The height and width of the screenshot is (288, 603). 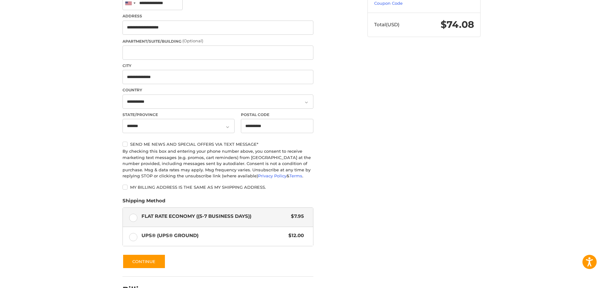 I want to click on span: $7.95, so click(x=296, y=217).